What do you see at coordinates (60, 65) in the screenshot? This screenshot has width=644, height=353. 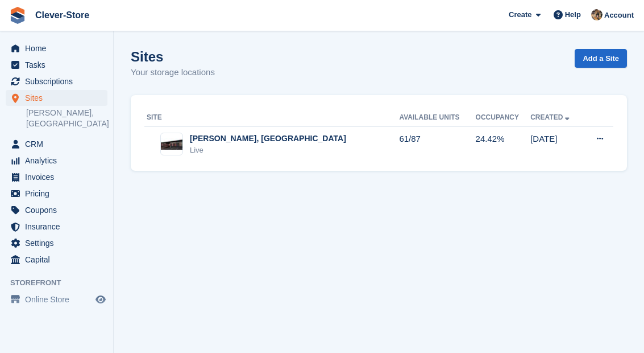 I see `span: Tasks` at bounding box center [60, 65].